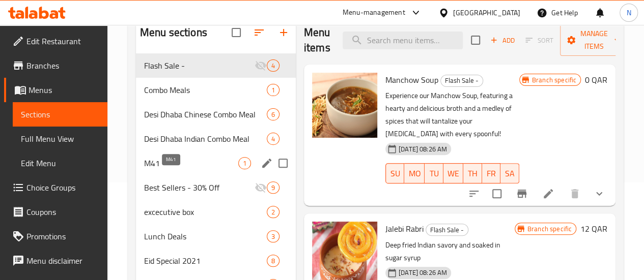 The image size is (644, 280). I want to click on img: Manchow Soup, so click(345, 105).